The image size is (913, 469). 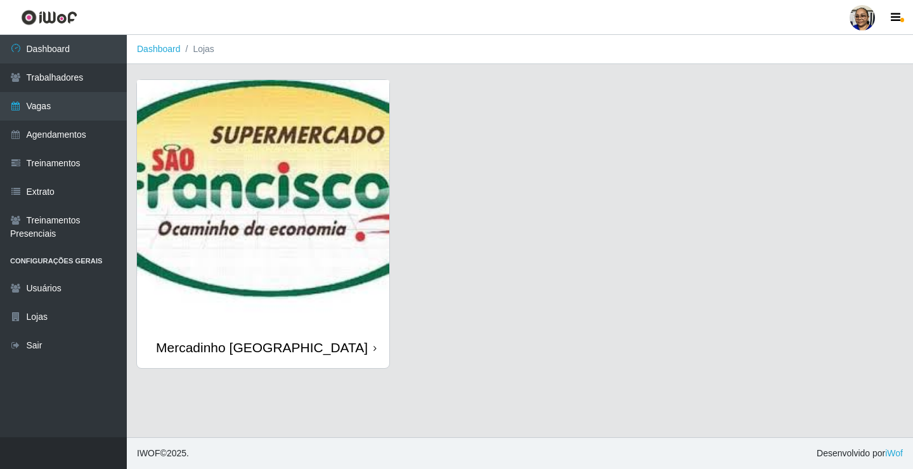 What do you see at coordinates (894, 453) in the screenshot?
I see `a: iWof` at bounding box center [894, 453].